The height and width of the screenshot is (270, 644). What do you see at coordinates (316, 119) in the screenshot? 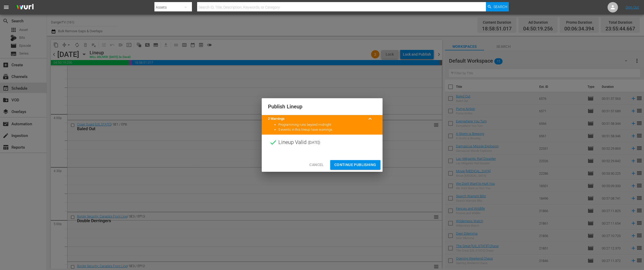
I see `title: 2 Warnings` at bounding box center [316, 119].